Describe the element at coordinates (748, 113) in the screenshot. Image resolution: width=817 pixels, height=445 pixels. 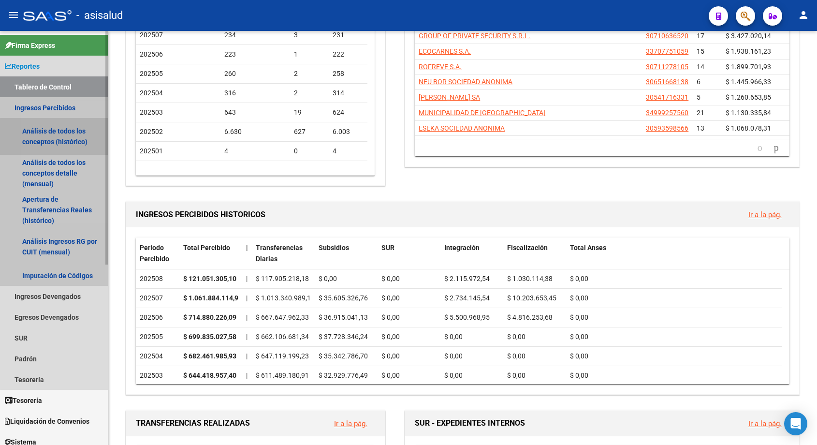
I see `span: $ 1.130.335,84` at that location.